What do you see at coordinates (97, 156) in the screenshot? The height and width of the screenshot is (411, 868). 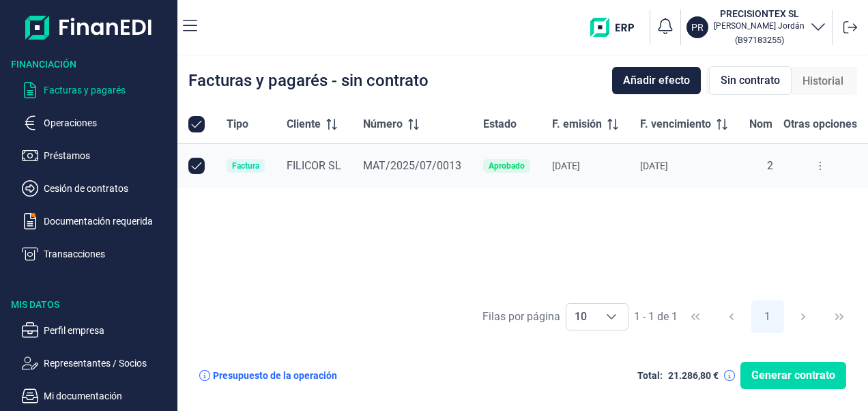 I see `button: Préstamos` at bounding box center [97, 156].